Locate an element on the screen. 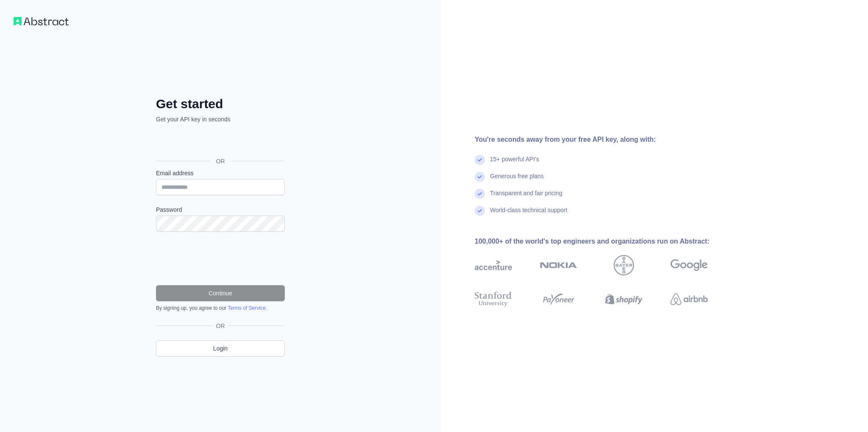 This screenshot has width=868, height=432. div: By signing up, you agree to our . is located at coordinates (221, 308).